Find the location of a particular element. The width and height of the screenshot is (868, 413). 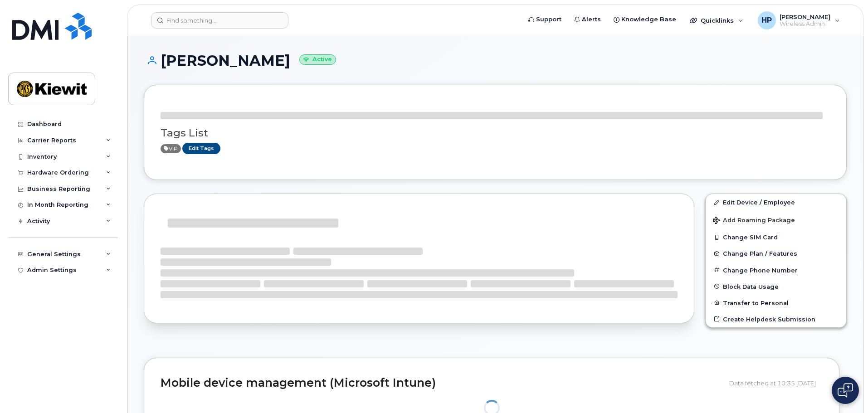

span: Add Roaming Package is located at coordinates (753, 221).